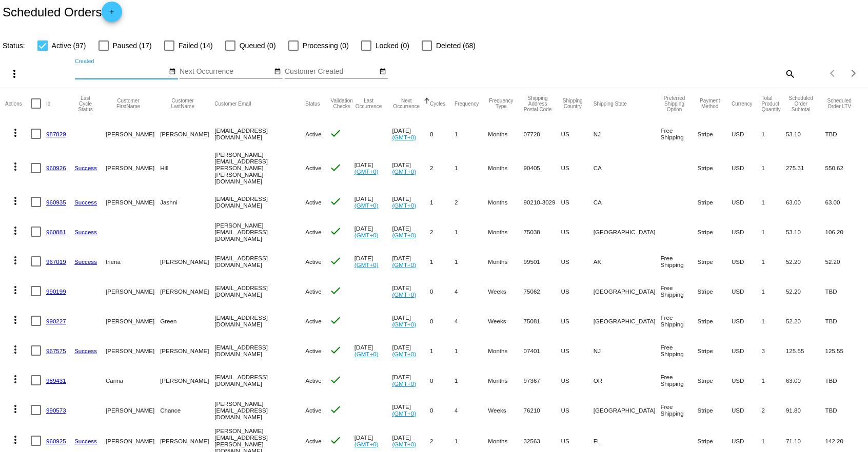 The width and height of the screenshot is (868, 452). What do you see at coordinates (56, 134) in the screenshot?
I see `a: 987829` at bounding box center [56, 134].